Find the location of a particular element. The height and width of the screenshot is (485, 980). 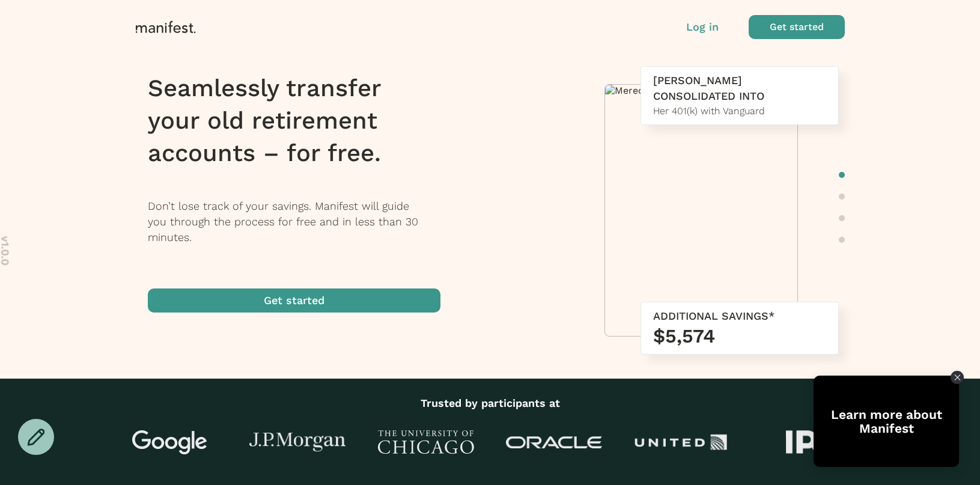

p: Log in is located at coordinates (702, 27).